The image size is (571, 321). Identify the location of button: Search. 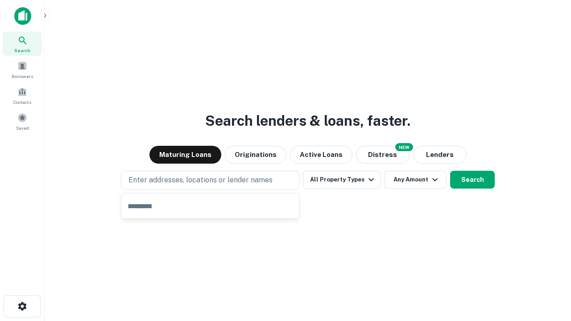
(472, 180).